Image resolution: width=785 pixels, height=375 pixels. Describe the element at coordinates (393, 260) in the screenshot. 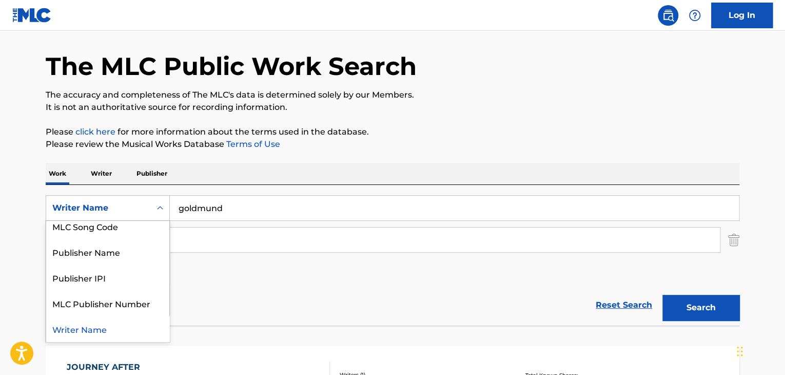

I see `form: Search Form` at that location.